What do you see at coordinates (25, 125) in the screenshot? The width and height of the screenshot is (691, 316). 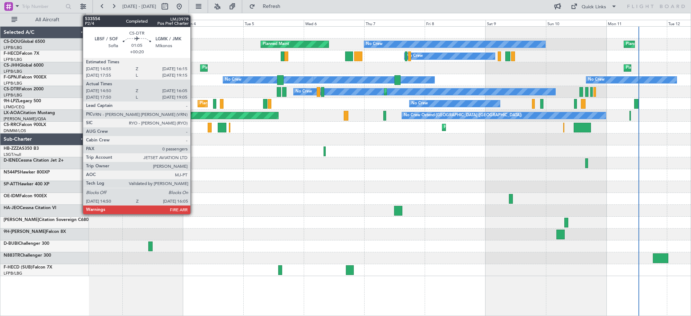 I see `a: CS-RRCFalcon 900LX` at bounding box center [25, 125].